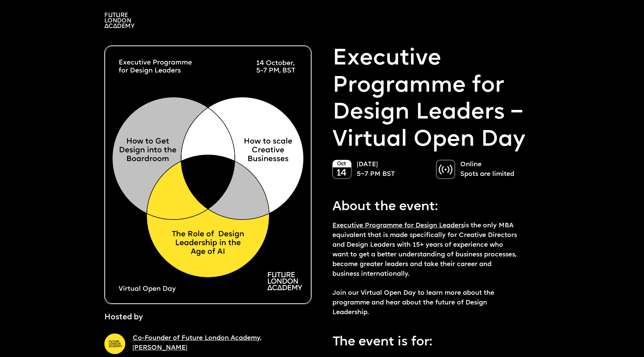 This screenshot has height=357, width=644. What do you see at coordinates (119, 20) in the screenshot?
I see `img: A logo saying in 3 lines: Future London Academy` at bounding box center [119, 20].